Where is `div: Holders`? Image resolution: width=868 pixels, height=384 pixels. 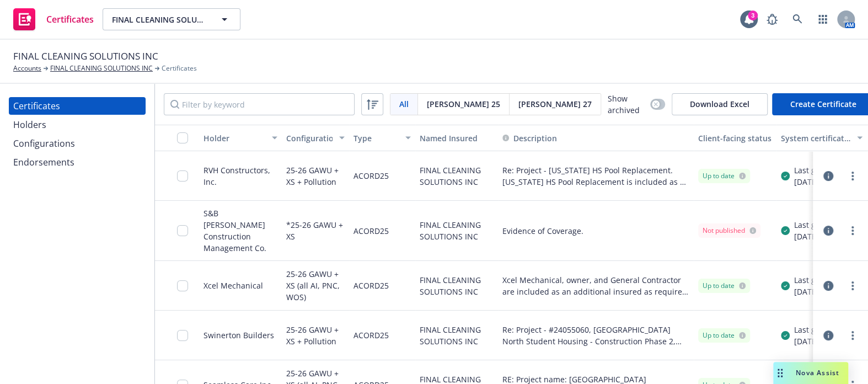
div: Holders is located at coordinates (30, 124).